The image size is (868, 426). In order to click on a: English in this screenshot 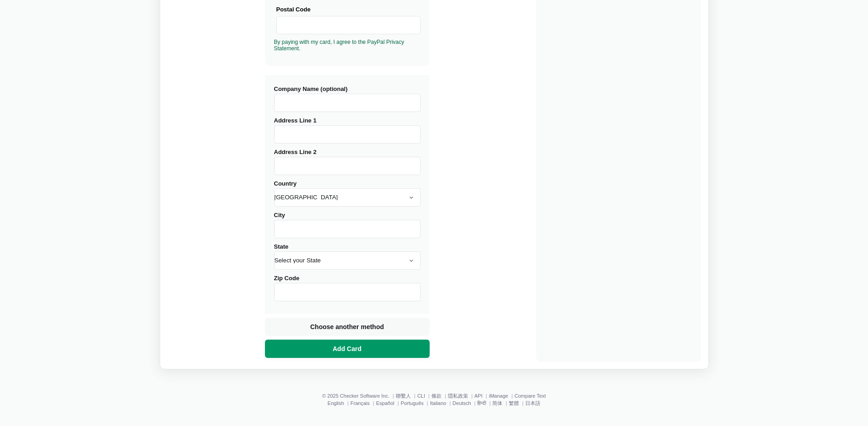, I will do `click(336, 403)`.